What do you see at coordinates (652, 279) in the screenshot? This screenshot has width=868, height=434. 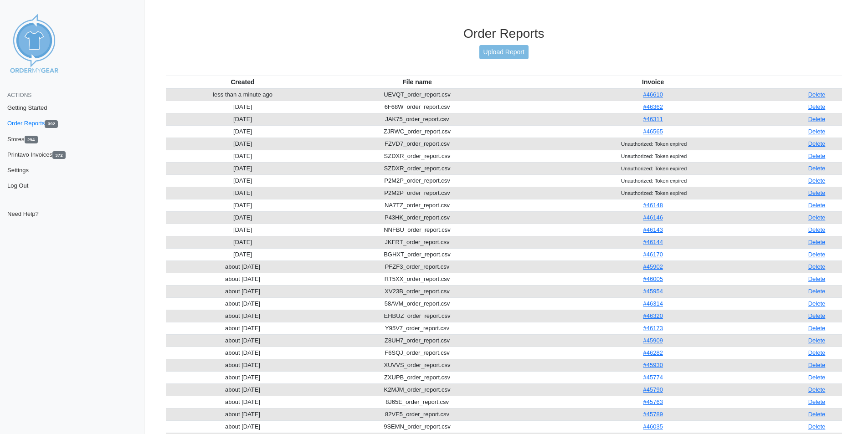 I see `a: #46005` at bounding box center [652, 279].